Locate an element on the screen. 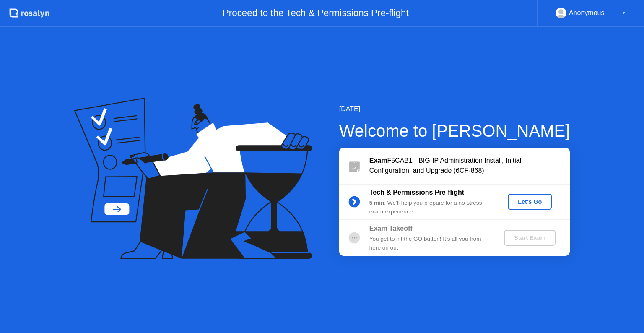 Image resolution: width=644 pixels, height=333 pixels. b: Exam Takeoff is located at coordinates (391, 228).